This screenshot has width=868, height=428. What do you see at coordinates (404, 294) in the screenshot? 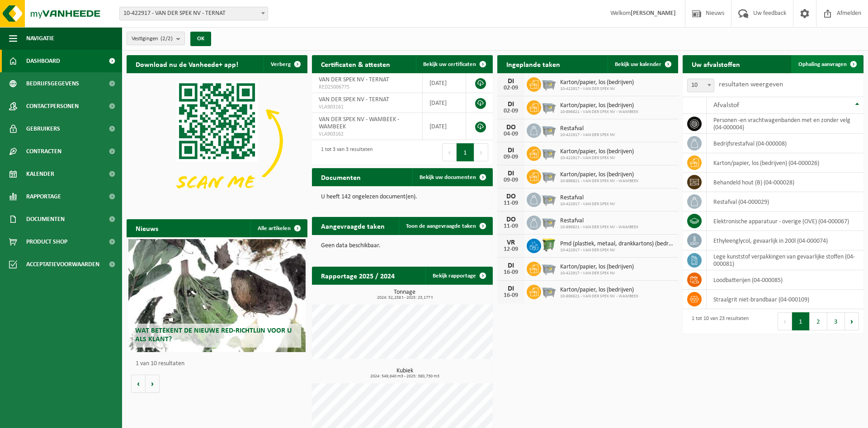
I see `h3: Tonnage` at bounding box center [404, 294].